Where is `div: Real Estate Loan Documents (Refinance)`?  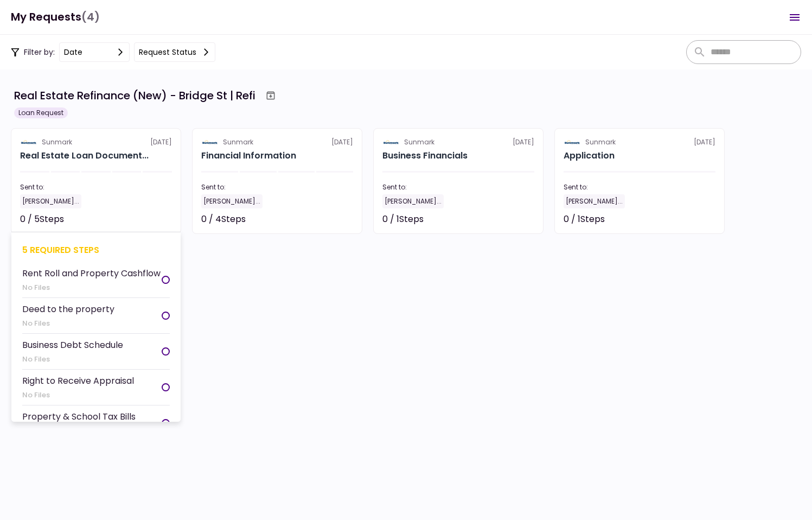
div: Real Estate Loan Documents (Refinance) is located at coordinates (84, 156).